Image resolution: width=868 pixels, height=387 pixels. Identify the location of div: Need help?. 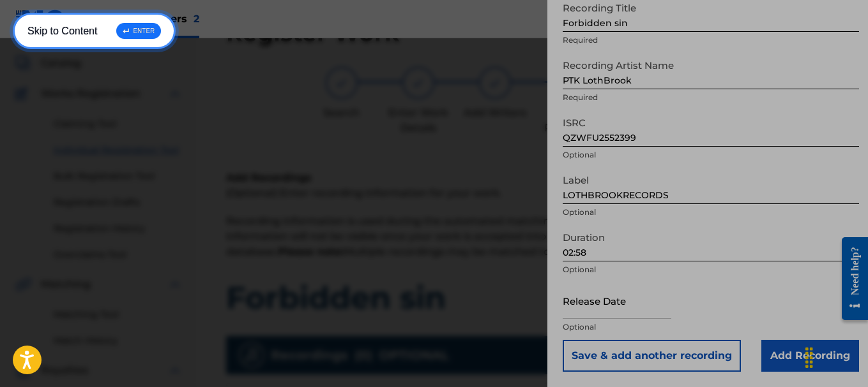
(22, 44).